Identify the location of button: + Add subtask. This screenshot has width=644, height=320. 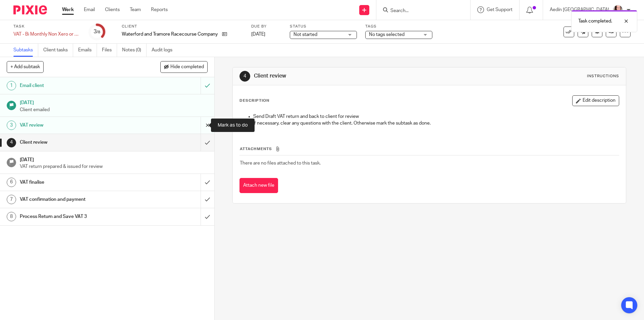
(25, 67).